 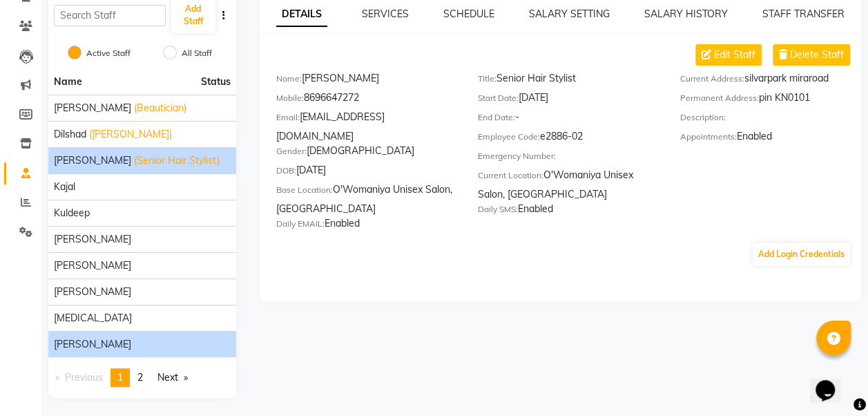 What do you see at coordinates (141, 377) in the screenshot?
I see `span: 2` at bounding box center [141, 377].